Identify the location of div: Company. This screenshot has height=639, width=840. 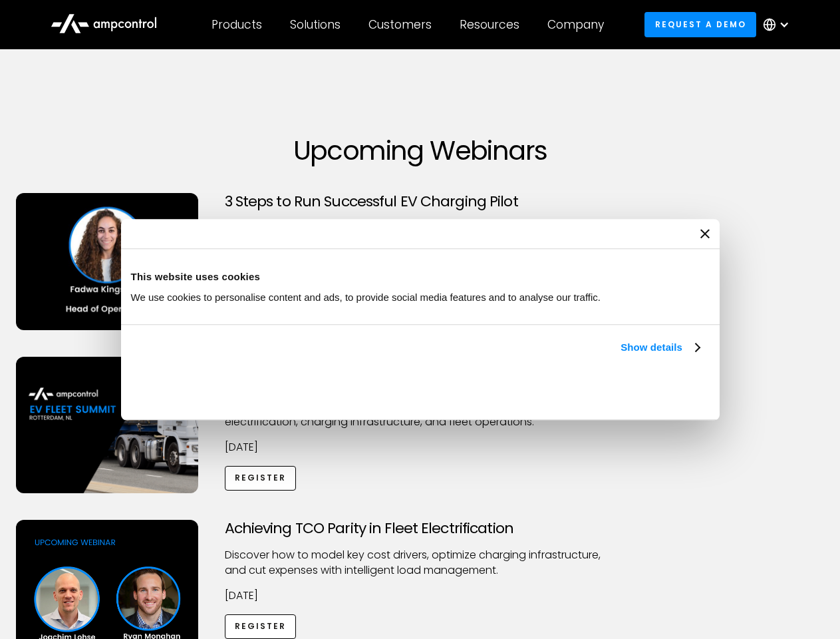
(576, 25).